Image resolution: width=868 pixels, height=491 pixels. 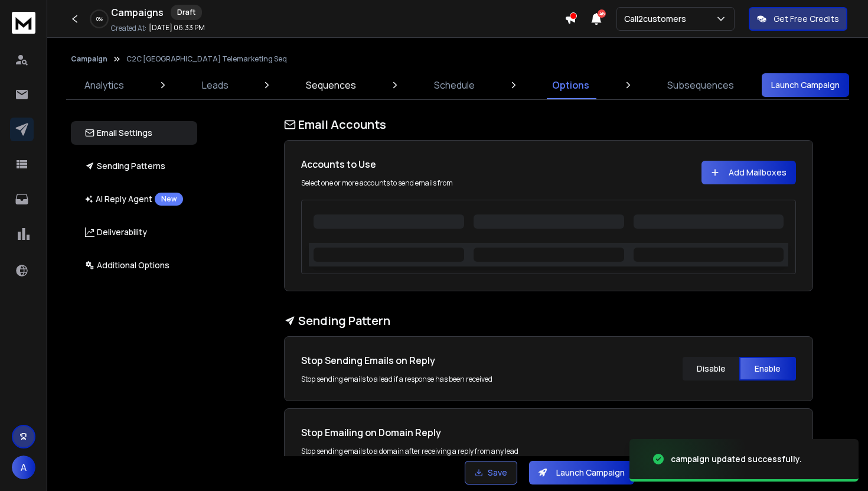 What do you see at coordinates (119, 133) in the screenshot?
I see `p: Email Settings` at bounding box center [119, 133].